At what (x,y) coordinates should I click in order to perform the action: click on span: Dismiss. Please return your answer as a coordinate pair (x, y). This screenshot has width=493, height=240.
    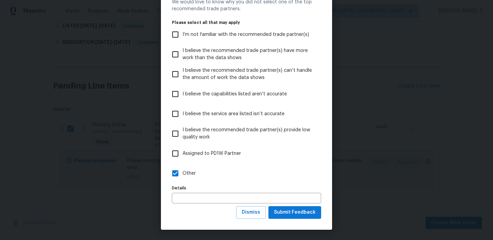
    Looking at the image, I should click on (251, 212).